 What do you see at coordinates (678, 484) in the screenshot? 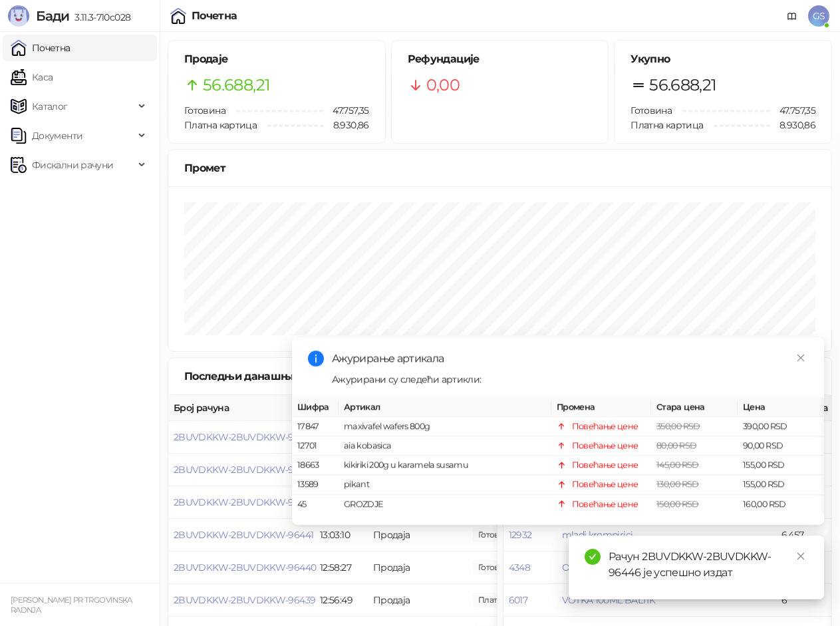
I see `span: 130,00 RSD` at bounding box center [678, 484].